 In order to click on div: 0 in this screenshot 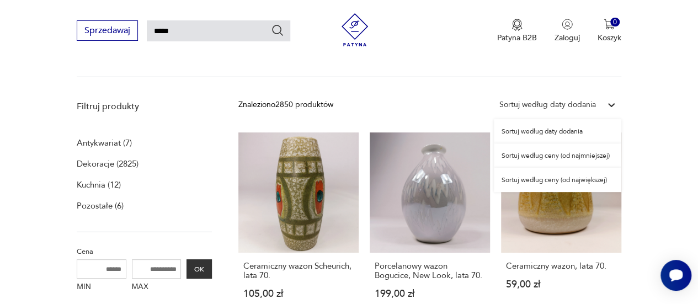, I will do `click(614, 22)`.